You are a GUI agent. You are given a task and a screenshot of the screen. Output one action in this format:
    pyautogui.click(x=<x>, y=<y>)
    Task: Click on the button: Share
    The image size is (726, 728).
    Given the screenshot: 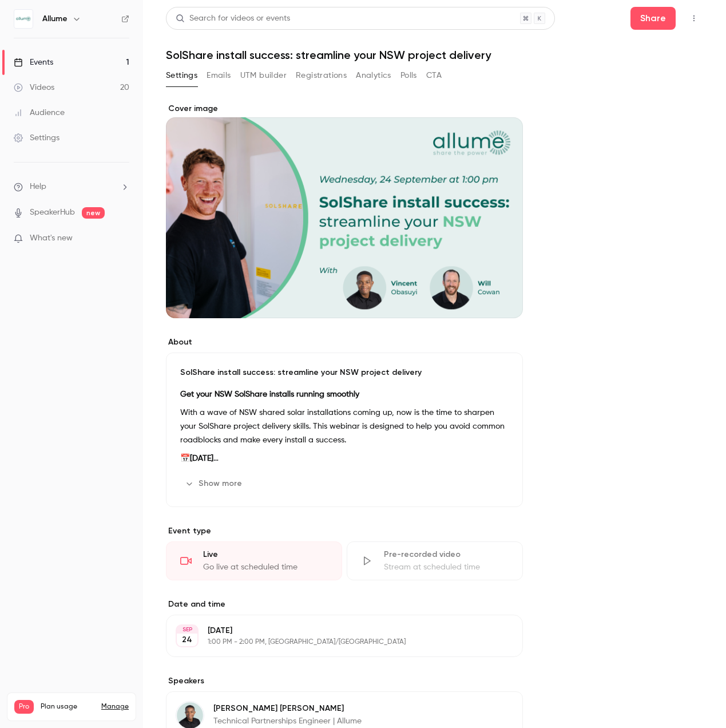 What is the action you would take?
    pyautogui.click(x=652, y=19)
    